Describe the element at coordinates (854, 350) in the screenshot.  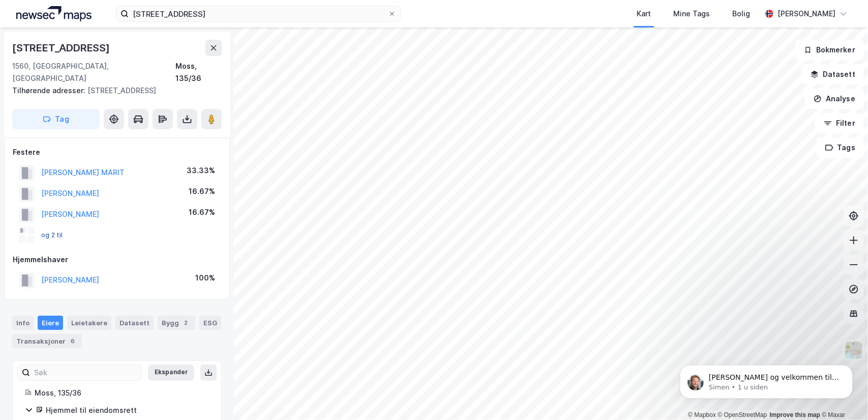
I see `img: Z` at that location.